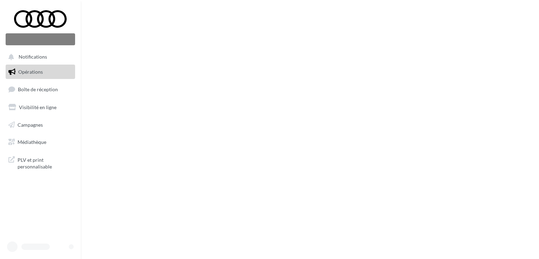 The width and height of the screenshot is (539, 259). Describe the element at coordinates (45, 163) in the screenshot. I see `span: PLV et print personnalisable` at that location.